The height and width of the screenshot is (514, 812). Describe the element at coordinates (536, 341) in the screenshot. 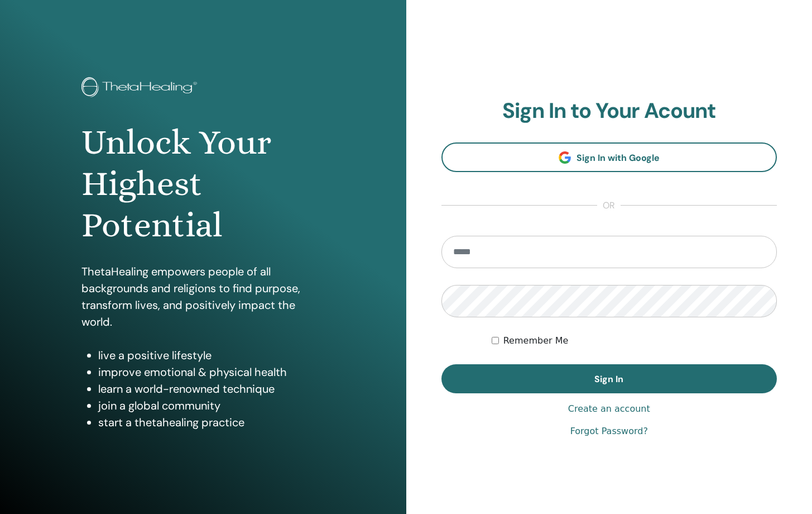

I see `label: Remember Me` at that location.